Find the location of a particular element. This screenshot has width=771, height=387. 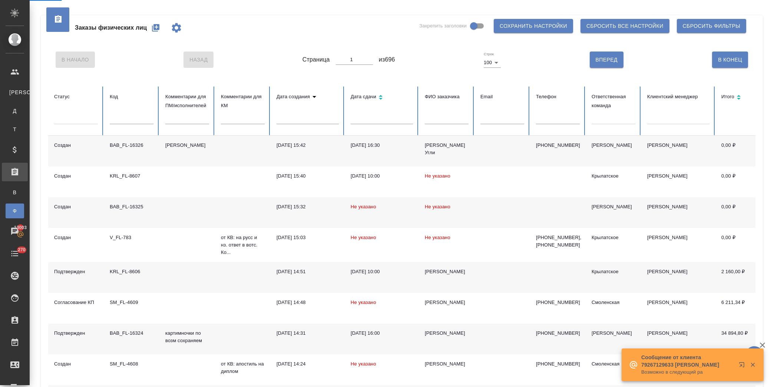

div: Код is located at coordinates (132, 97).